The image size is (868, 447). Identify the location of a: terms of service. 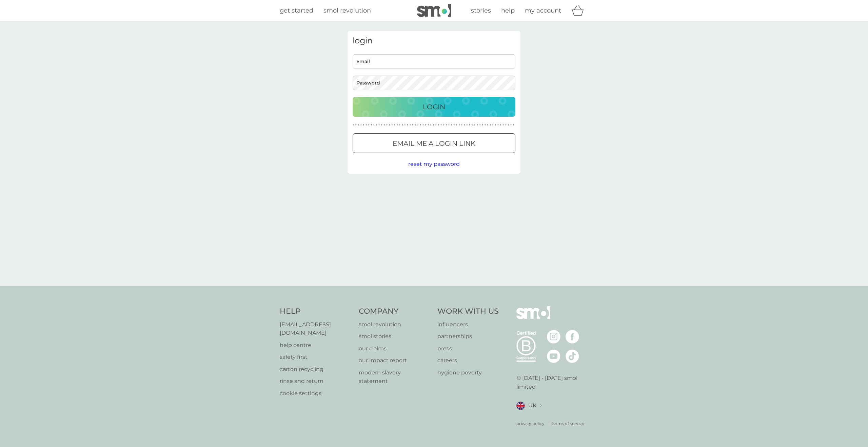
(568, 423).